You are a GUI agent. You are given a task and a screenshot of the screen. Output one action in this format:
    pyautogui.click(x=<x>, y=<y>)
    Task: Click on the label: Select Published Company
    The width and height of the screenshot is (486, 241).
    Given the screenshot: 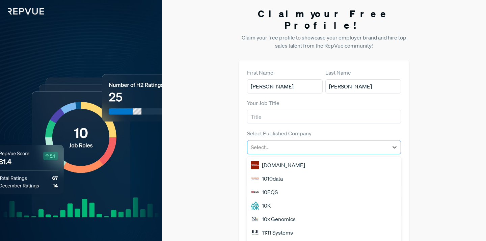 What is the action you would take?
    pyautogui.click(x=279, y=133)
    